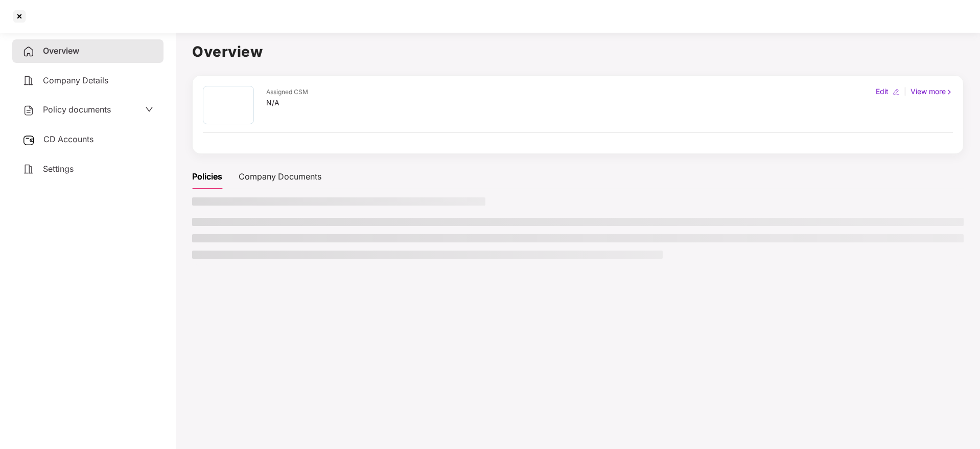 Image resolution: width=980 pixels, height=449 pixels. Describe the element at coordinates (68, 139) in the screenshot. I see `span: CD Accounts` at that location.